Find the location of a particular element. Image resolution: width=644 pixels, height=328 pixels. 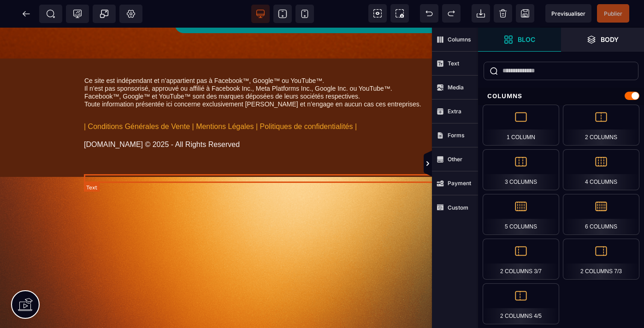

strong: Text is located at coordinates (453, 63).